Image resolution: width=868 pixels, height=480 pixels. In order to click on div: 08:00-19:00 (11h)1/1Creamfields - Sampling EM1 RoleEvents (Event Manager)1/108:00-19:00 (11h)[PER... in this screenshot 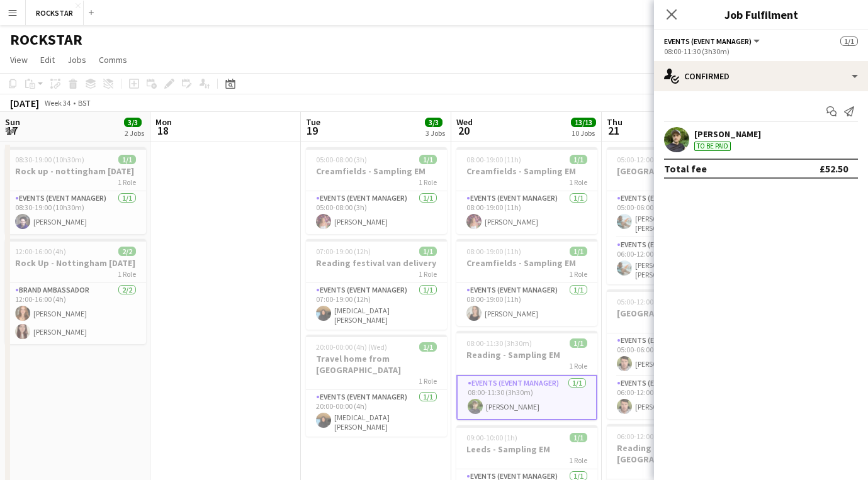, I will do `click(527, 191)`.